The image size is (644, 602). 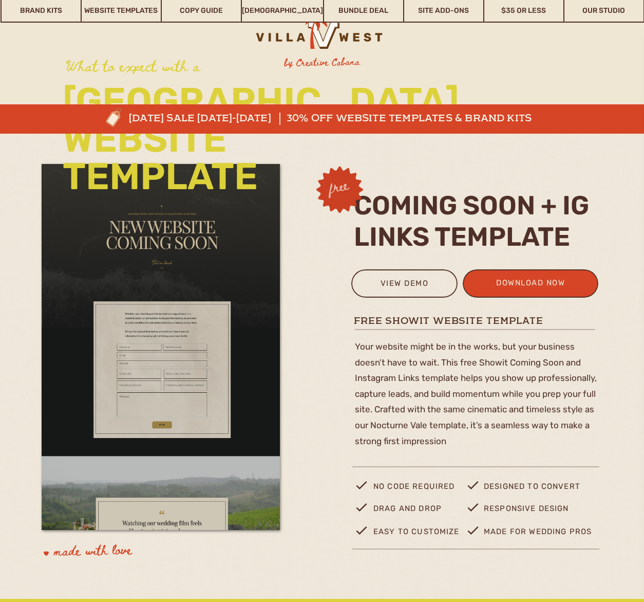 What do you see at coordinates (154, 66) in the screenshot?
I see `h3: What to expect with a` at bounding box center [154, 66].